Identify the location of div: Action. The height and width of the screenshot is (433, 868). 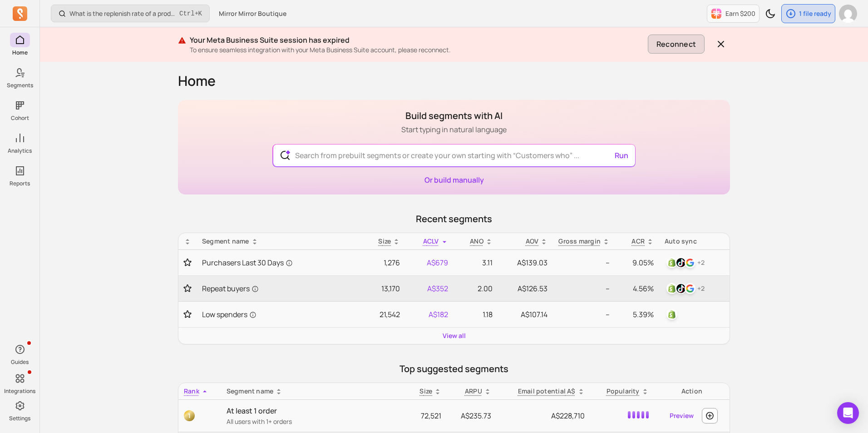
(692, 391).